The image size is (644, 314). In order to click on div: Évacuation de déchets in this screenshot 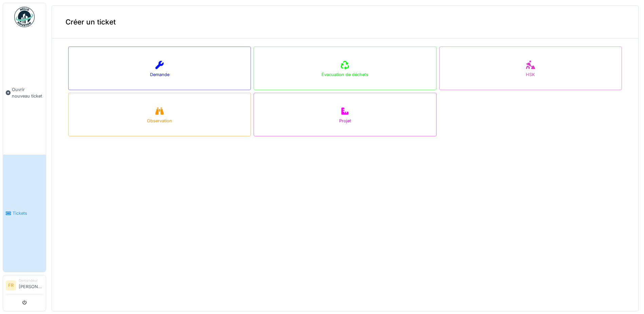, I will do `click(345, 75)`.